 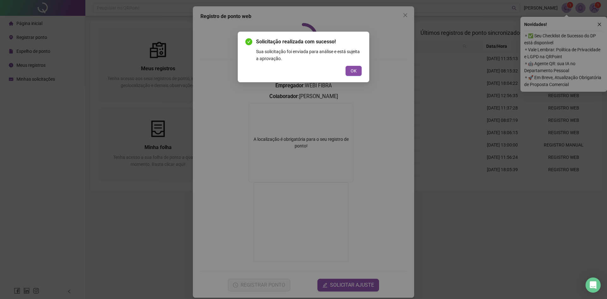 I want to click on div: Sua solicitação foi enviada para análise e está sujeita a aprovação., so click(x=309, y=55).